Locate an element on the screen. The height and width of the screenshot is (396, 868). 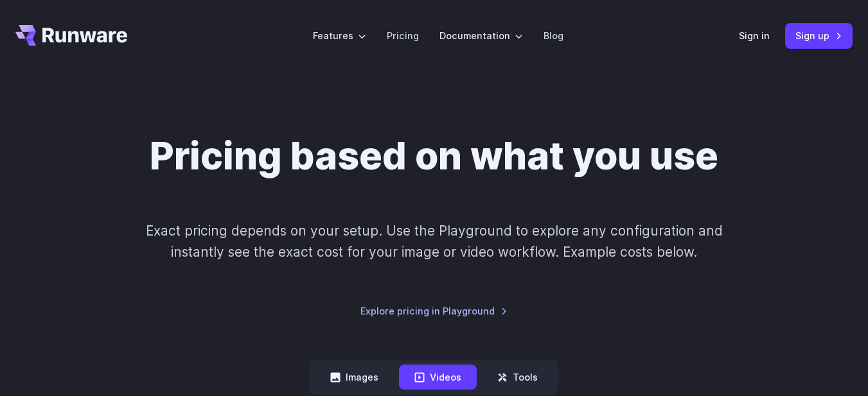
button: Videos is located at coordinates (437, 377).